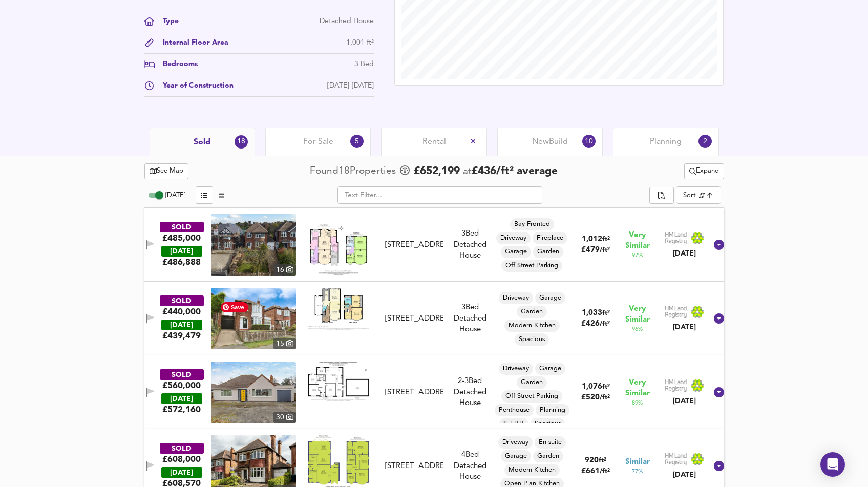 Image resolution: width=868 pixels, height=487 pixels. Describe the element at coordinates (514, 424) in the screenshot. I see `span: S.T.P.P.` at that location.